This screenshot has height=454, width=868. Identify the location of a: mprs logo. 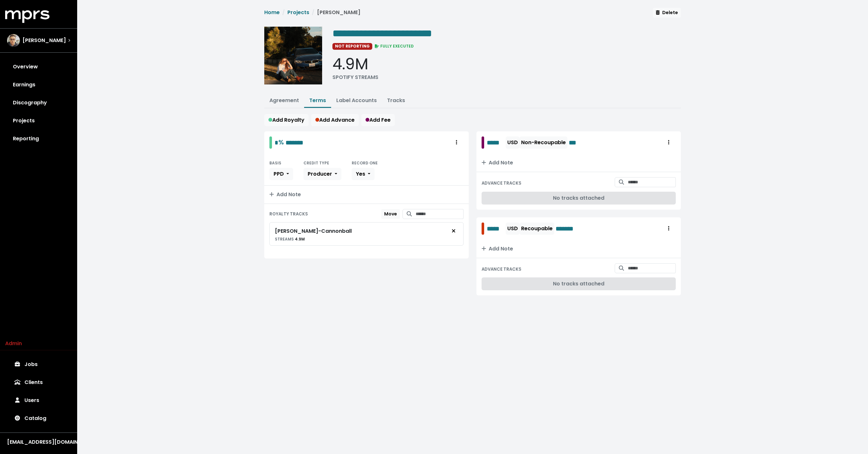
(27, 16).